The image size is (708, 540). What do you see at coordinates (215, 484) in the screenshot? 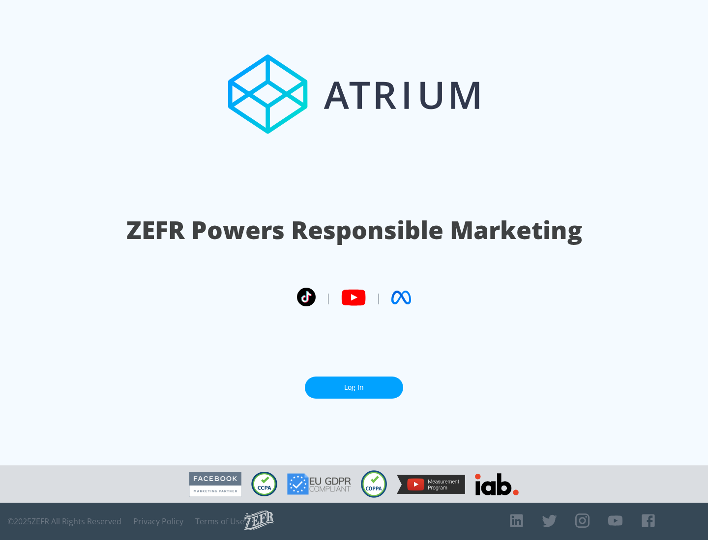
I see `img: Facebook Marketing Partner` at bounding box center [215, 484].